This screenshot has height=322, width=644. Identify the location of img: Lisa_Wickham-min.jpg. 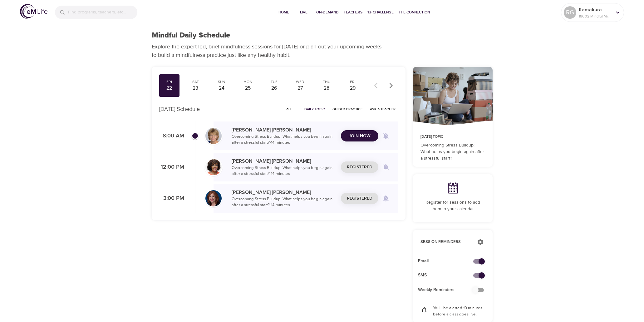
(213, 136).